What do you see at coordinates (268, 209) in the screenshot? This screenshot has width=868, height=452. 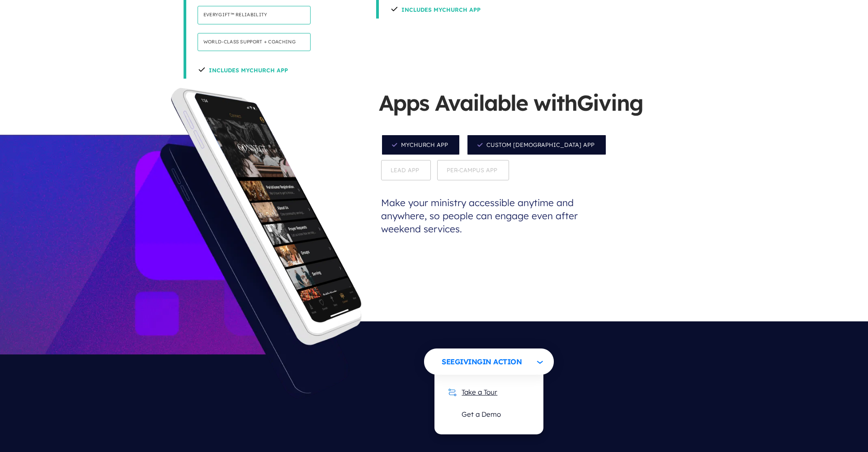 I see `img: app_screens-parish-mychurch.png` at bounding box center [268, 209].